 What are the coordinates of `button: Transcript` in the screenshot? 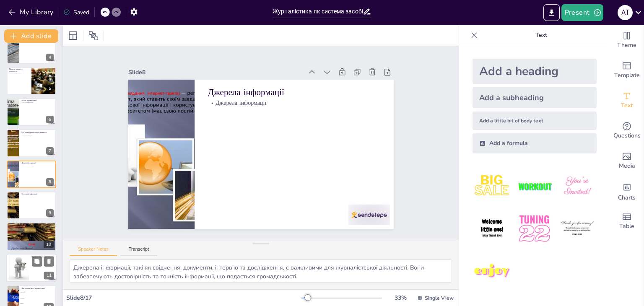 It's located at (138, 251).